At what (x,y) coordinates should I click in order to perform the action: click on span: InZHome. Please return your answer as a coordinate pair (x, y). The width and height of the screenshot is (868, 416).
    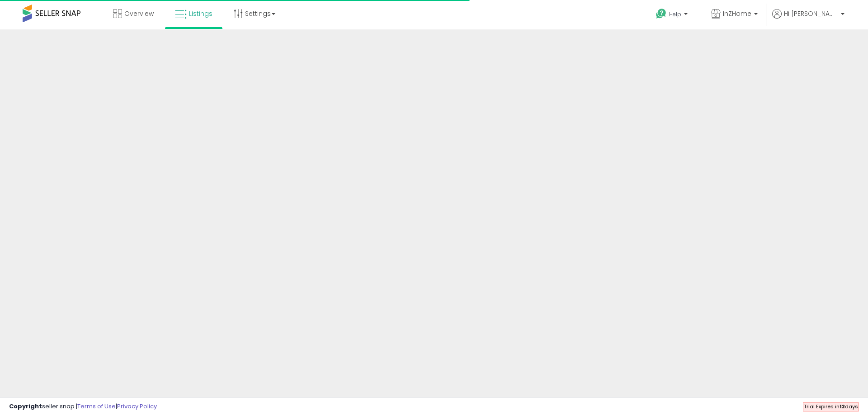
    Looking at the image, I should click on (737, 14).